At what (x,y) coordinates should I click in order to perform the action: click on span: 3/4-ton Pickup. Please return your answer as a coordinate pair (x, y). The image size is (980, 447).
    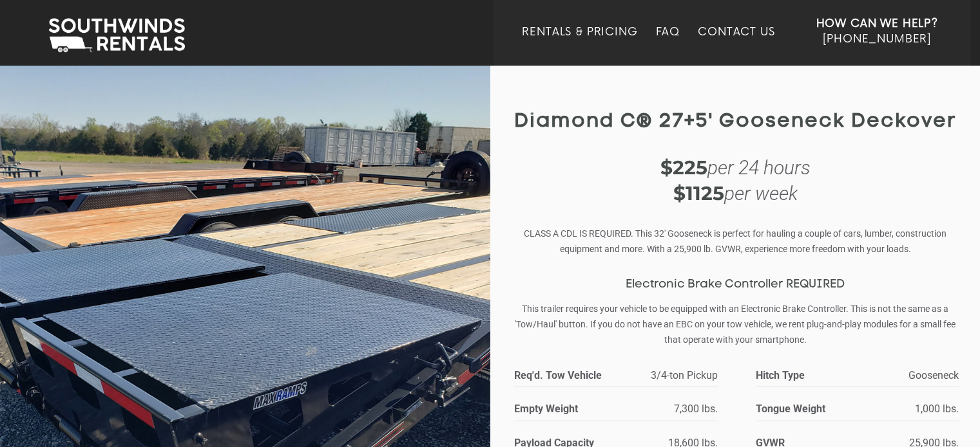
    Looking at the image, I should click on (684, 375).